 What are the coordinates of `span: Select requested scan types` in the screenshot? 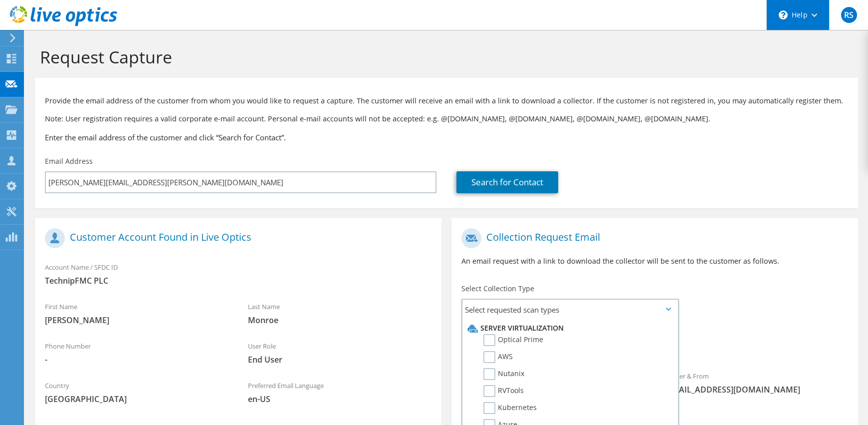 It's located at (569, 310).